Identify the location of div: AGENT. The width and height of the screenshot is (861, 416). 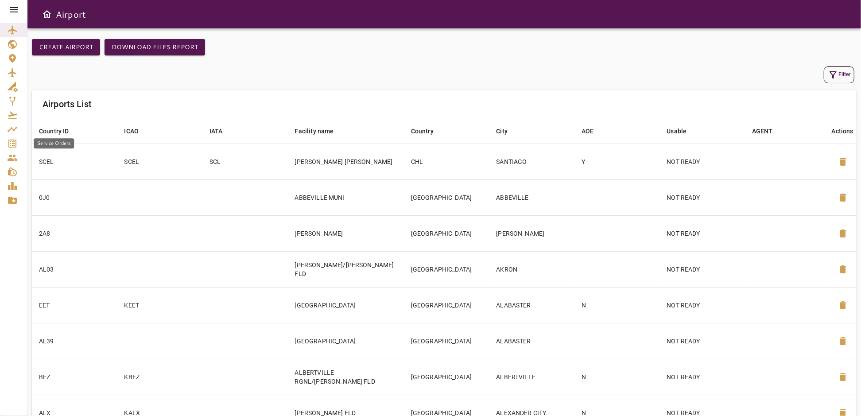
(763, 131).